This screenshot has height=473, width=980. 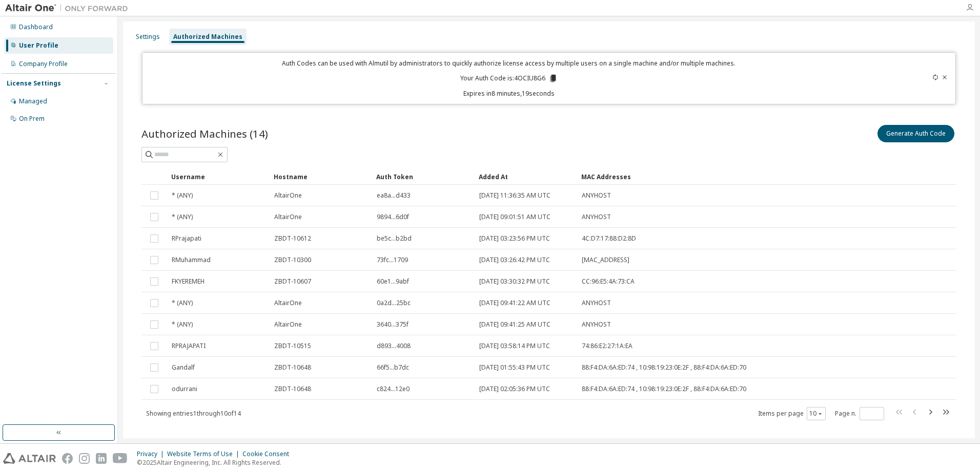 What do you see at coordinates (392, 260) in the screenshot?
I see `span: 73fc...1709` at bounding box center [392, 260].